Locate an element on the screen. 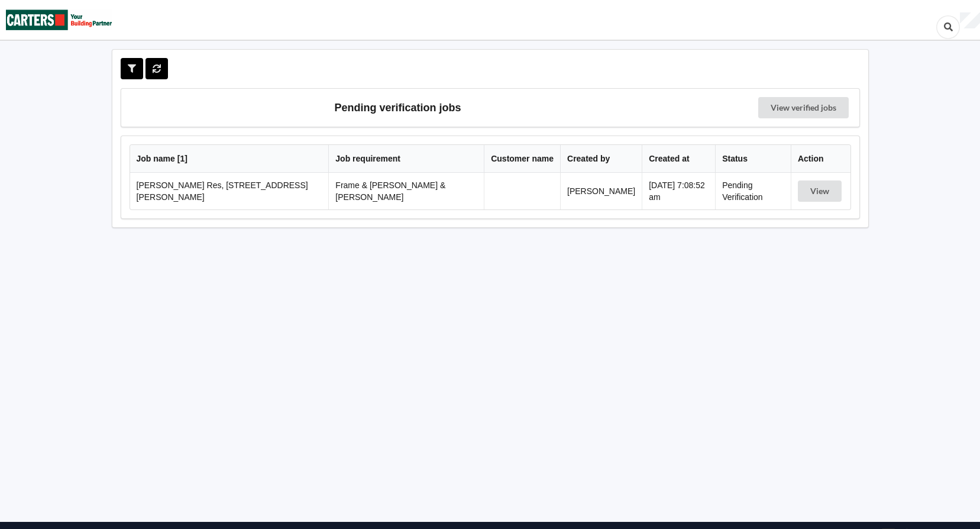  a: View is located at coordinates (821, 191).